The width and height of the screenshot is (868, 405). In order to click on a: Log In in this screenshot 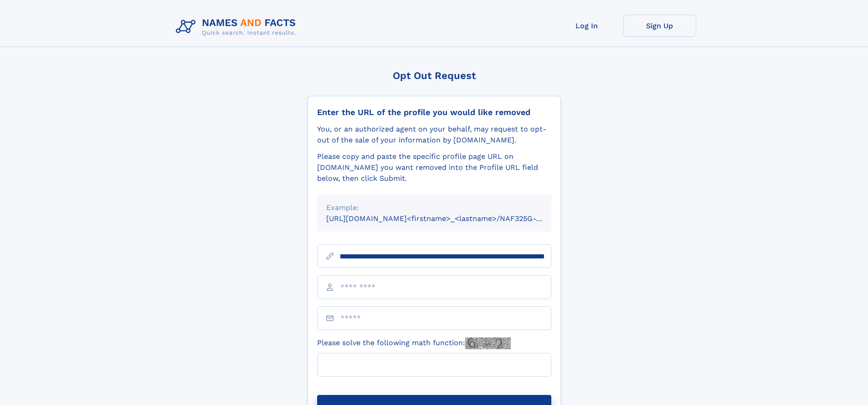, I will do `click(587, 25)`.